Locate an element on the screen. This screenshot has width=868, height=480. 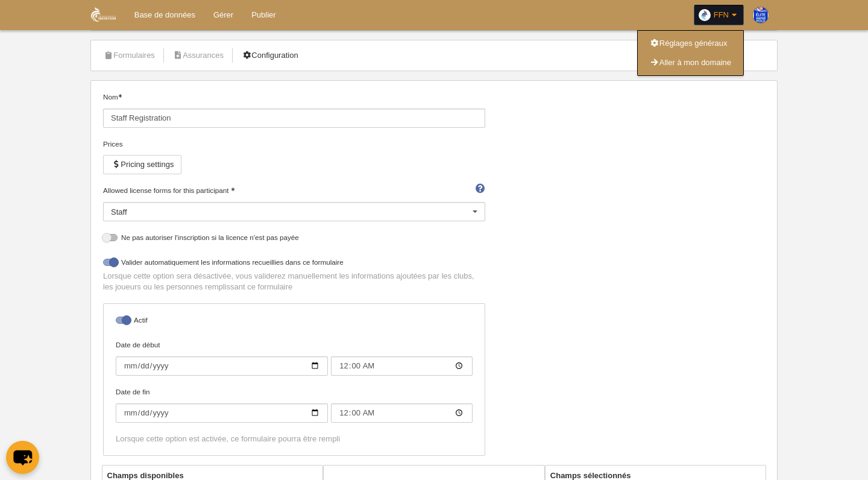
p: Lorsque cette option sera désactivée, vous validerez manuellement les informations ajoutées par l... is located at coordinates (294, 281).